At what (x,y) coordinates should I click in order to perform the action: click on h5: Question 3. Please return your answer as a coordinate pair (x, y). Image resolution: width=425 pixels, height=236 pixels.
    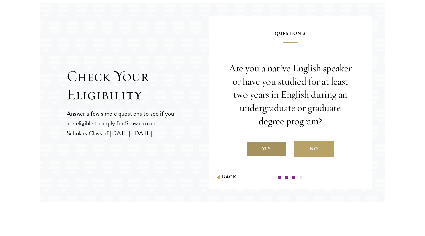
    Looking at the image, I should click on (290, 36).